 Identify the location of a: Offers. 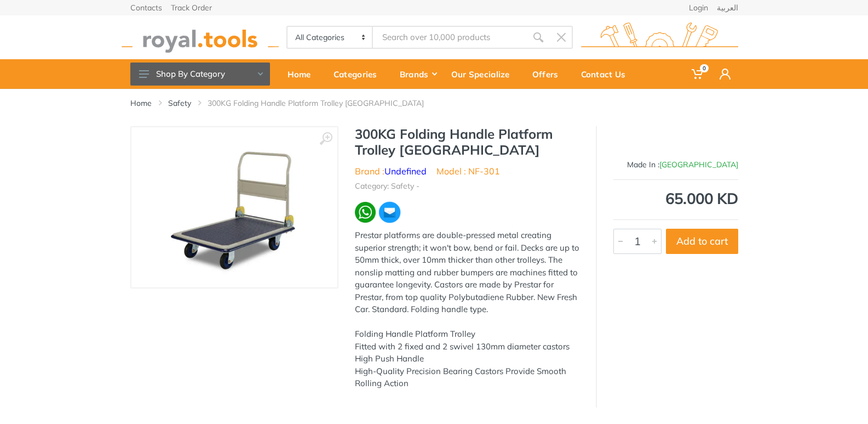
(548, 74).